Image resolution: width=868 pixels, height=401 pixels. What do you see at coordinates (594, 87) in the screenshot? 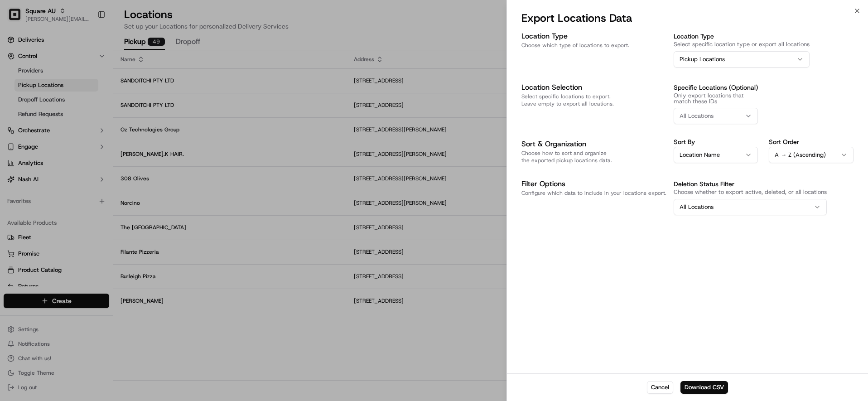
I see `h3: Location Selection` at bounding box center [594, 87].